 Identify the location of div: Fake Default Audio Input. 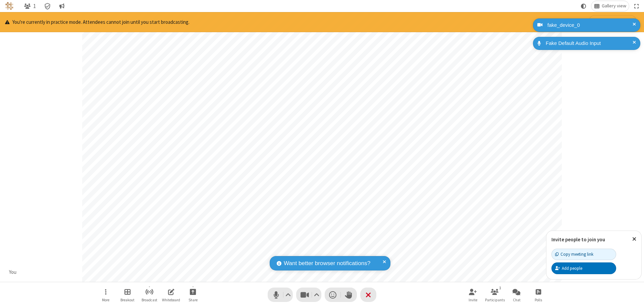
(589, 43).